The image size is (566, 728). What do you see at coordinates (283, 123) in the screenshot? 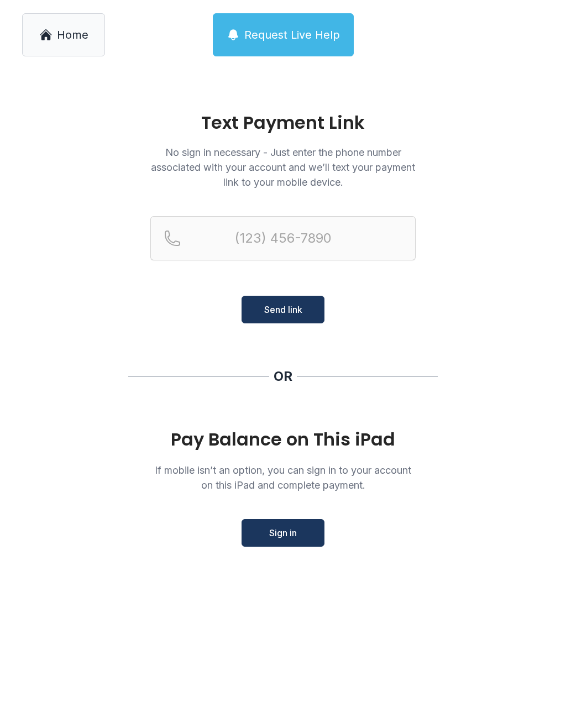
I see `h1: Text Payment Link` at bounding box center [283, 123].